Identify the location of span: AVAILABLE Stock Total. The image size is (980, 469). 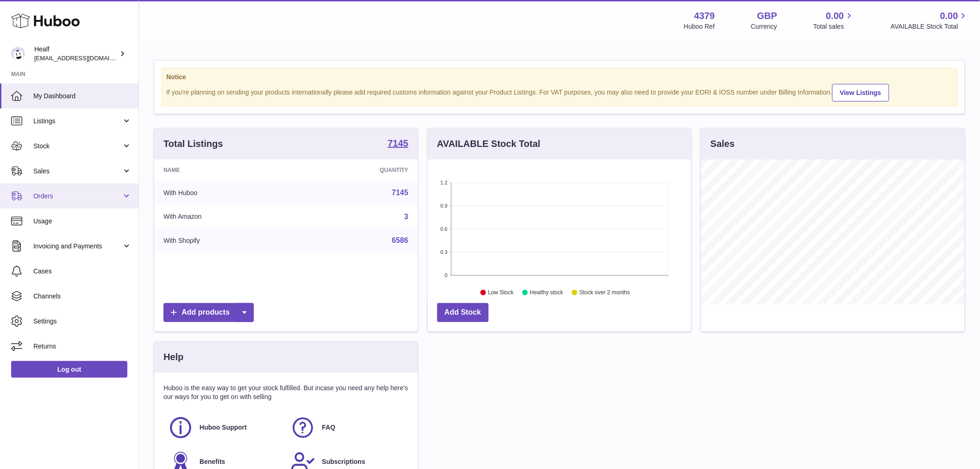
(930, 26).